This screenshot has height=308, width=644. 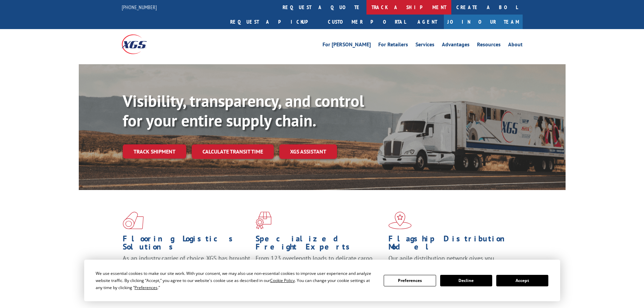 I want to click on img: xgs-icon-total-supply-chain-intelligence-red, so click(x=133, y=221).